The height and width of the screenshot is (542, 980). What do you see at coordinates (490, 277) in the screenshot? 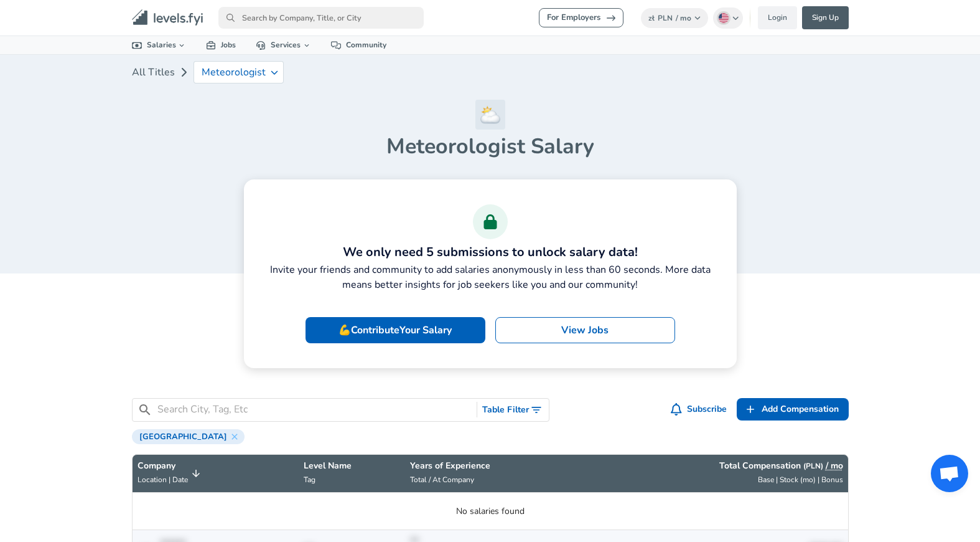
I see `p: Invite your friends and community to add salaries anonymously in less than 60 seconds. More data ...` at bounding box center [490, 277].